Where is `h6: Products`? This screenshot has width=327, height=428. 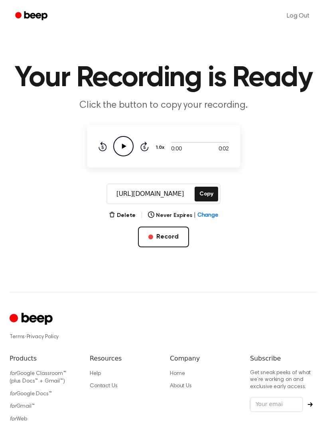
h6: Products is located at coordinates (43, 359).